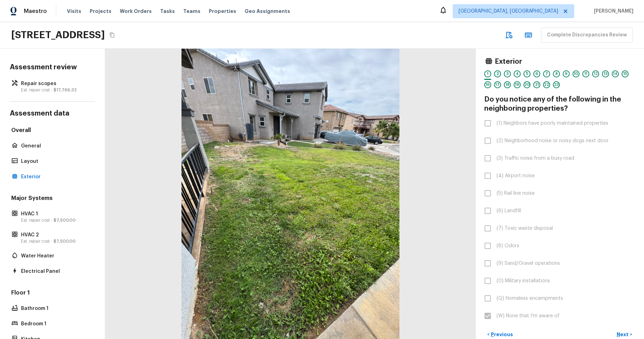  I want to click on button: Copy Address, so click(112, 35).